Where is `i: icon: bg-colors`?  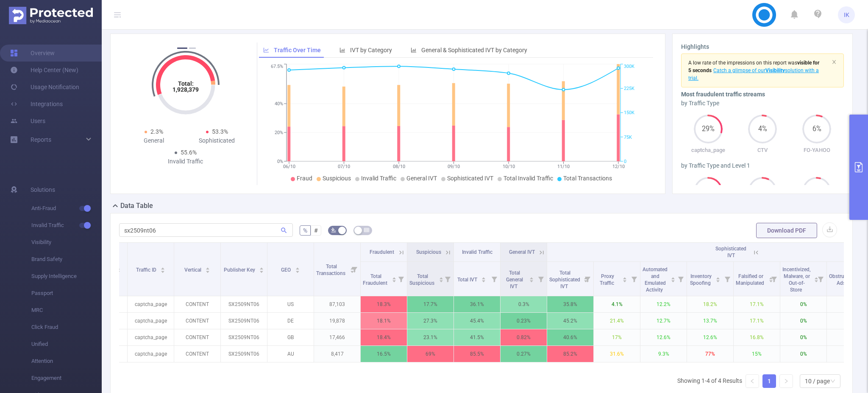 i: icon: bg-colors is located at coordinates (333, 230).